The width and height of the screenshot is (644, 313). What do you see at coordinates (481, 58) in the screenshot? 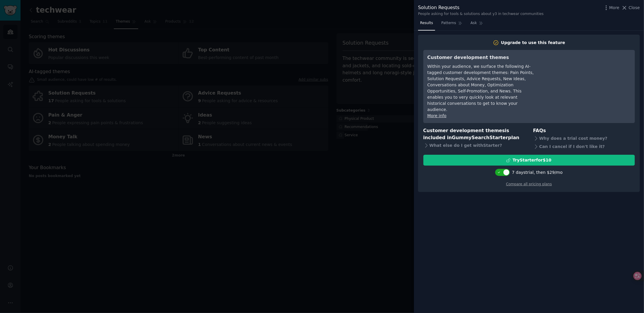
I see `h3: Customer development themes` at bounding box center [481, 58].